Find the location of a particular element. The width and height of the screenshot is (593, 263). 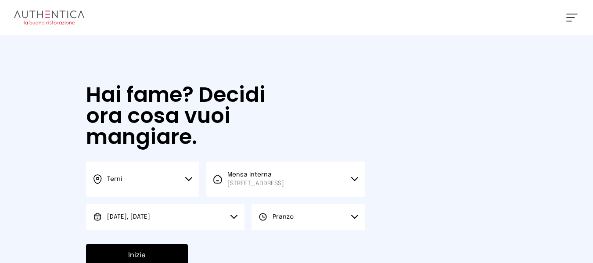

h1: Hai fame? Decidi ora cosa vuoi mangiare. is located at coordinates (191, 116).